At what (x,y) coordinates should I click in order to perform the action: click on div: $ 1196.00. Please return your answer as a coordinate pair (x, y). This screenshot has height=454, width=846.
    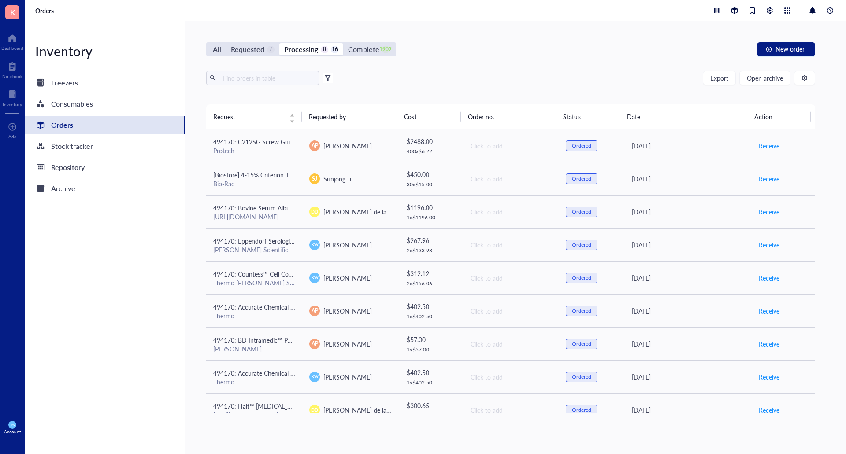
    Looking at the image, I should click on (431, 207).